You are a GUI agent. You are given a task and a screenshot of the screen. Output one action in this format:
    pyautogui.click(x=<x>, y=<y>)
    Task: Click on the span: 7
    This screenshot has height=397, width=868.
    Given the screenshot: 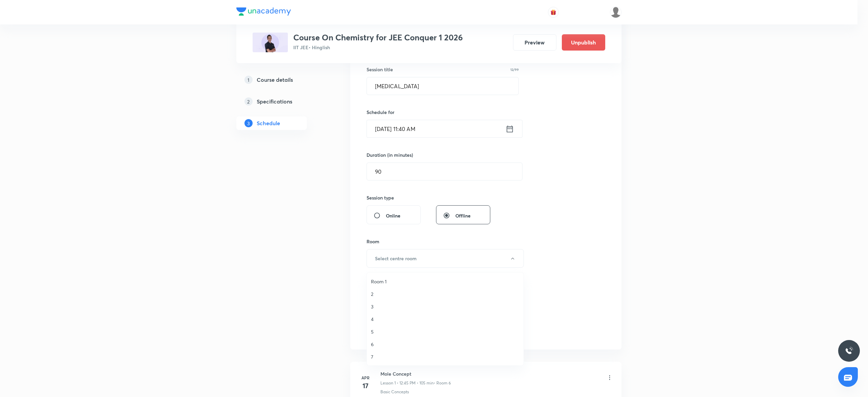 What is the action you would take?
    pyautogui.click(x=445, y=356)
    